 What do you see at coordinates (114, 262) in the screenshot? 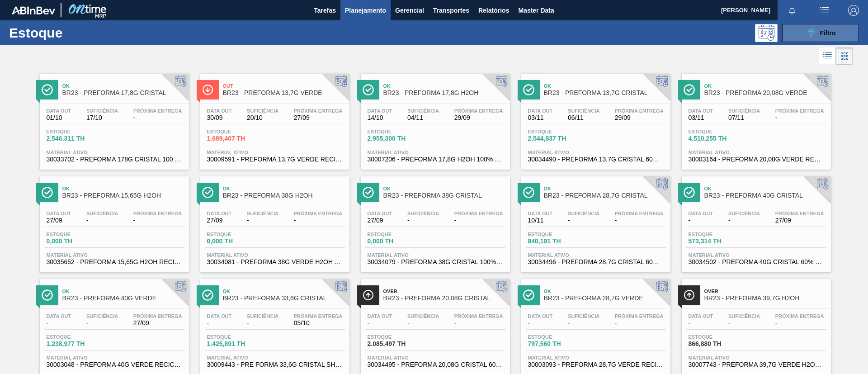
I see `span: 30035652 - PREFORMA 15,65G H2OH RECICLADA` at bounding box center [114, 262].